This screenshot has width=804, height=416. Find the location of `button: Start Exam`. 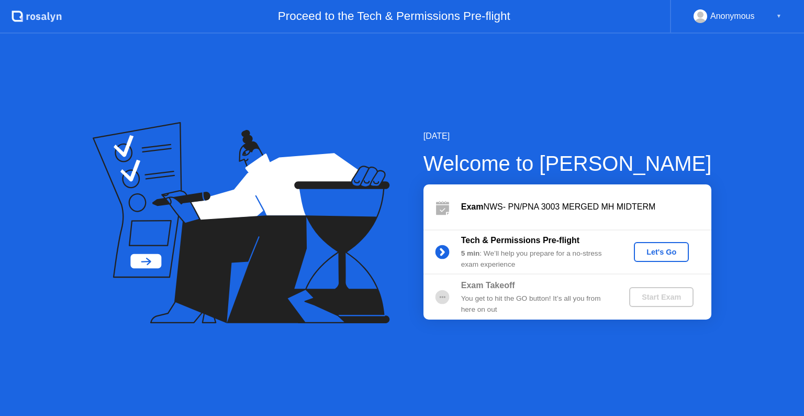

button: Start Exam is located at coordinates (661, 297).